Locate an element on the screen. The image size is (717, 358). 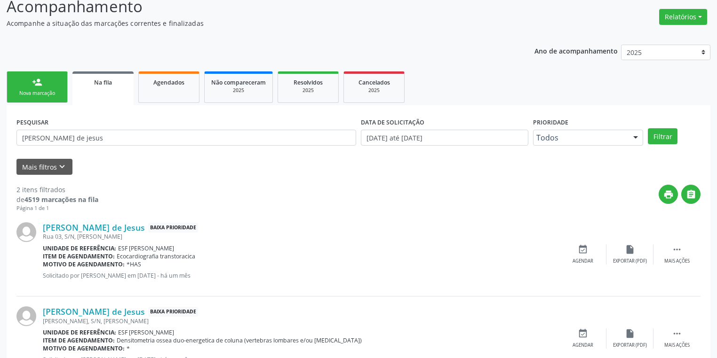
div: Nova marcação is located at coordinates (37, 93).